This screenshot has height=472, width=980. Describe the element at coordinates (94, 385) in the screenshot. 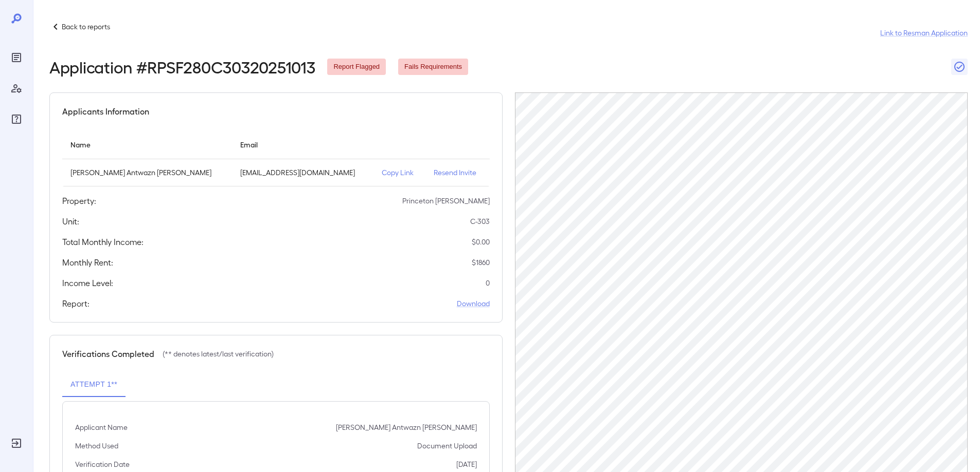

I see `button: Attempt 1**` at that location.